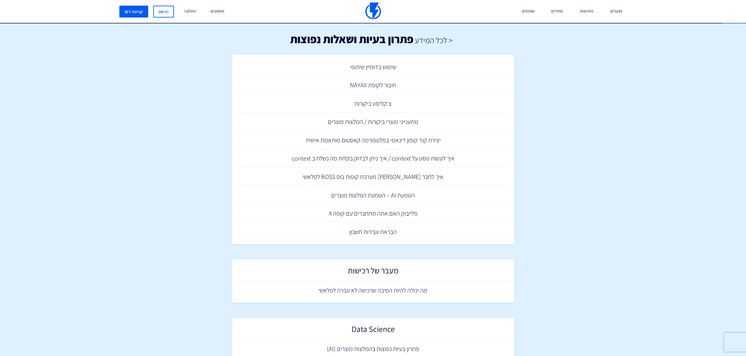 This screenshot has width=746, height=356. What do you see at coordinates (373, 140) in the screenshot?
I see `a: יצירת קוד קופון דינאמי בפלטפורמה קאסטום מותאמת אישית` at bounding box center [373, 140].